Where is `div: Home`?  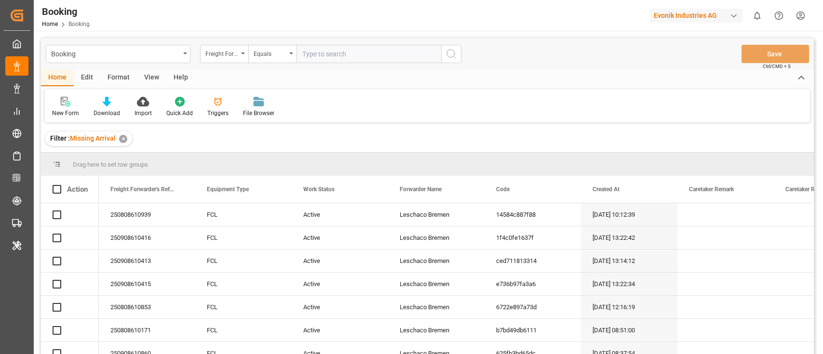 div: Home is located at coordinates (57, 78).